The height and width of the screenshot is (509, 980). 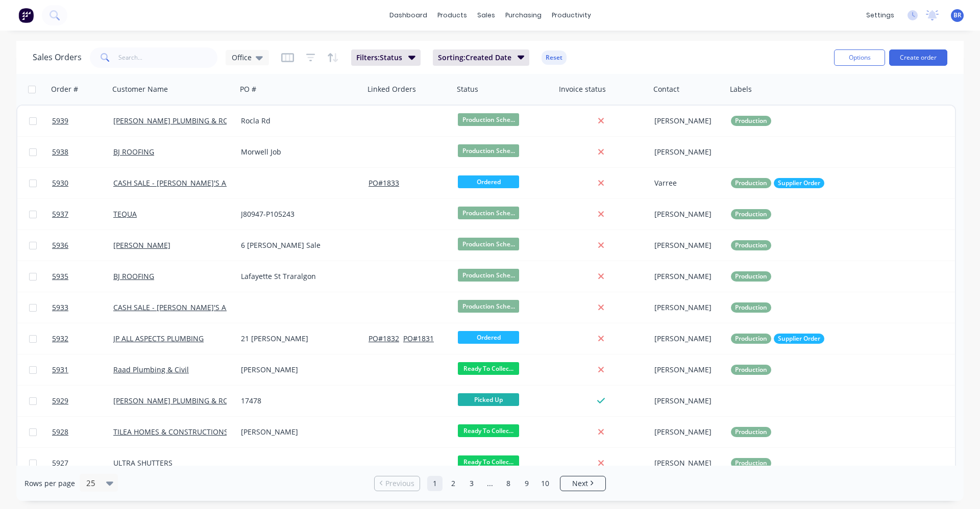 I want to click on div: sales, so click(x=486, y=15).